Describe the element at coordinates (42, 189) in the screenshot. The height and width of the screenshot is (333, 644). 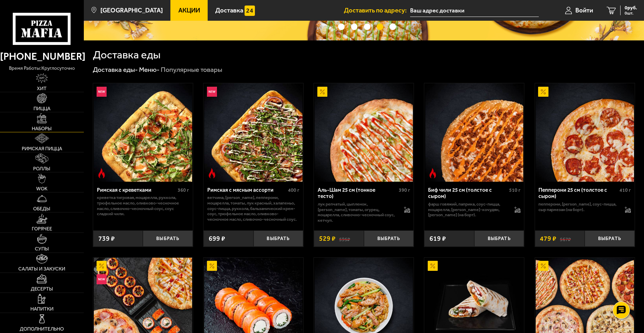
I see `span: WOK` at that location.